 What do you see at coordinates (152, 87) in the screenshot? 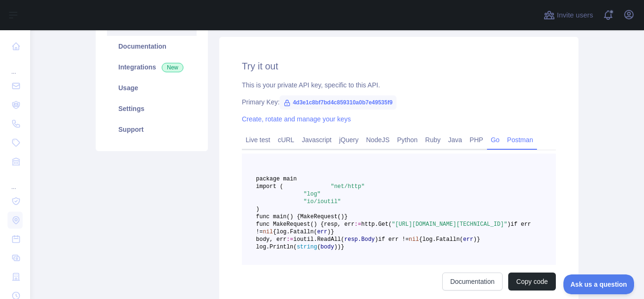
I see `a: Usage` at bounding box center [152, 87].